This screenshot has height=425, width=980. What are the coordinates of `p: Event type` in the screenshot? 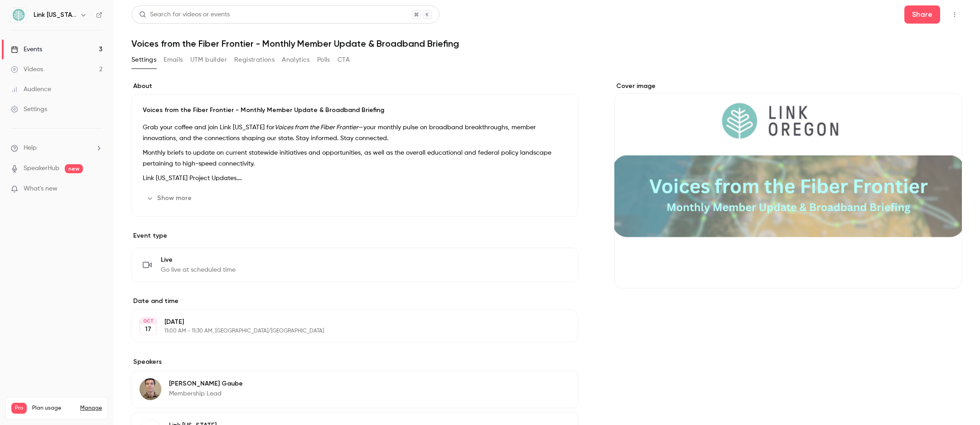 It's located at (355, 236).